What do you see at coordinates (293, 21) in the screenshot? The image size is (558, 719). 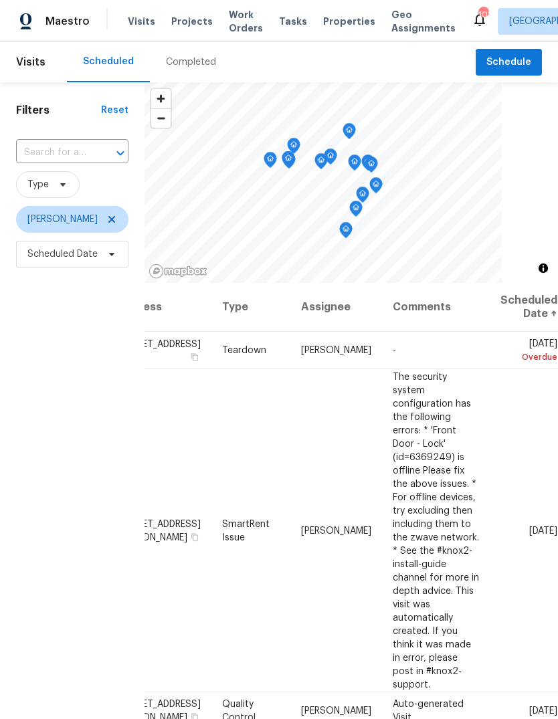 I see `span: Tasks` at bounding box center [293, 21].